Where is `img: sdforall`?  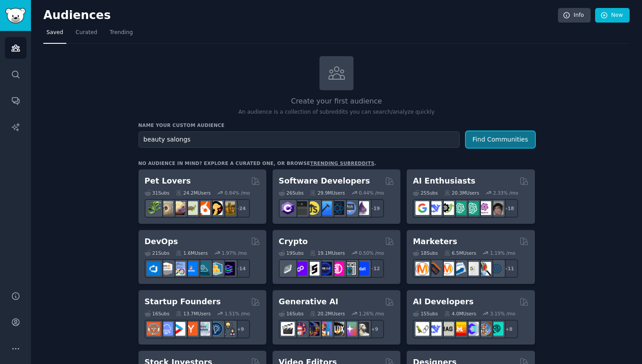
img: sdforall is located at coordinates (325, 329).